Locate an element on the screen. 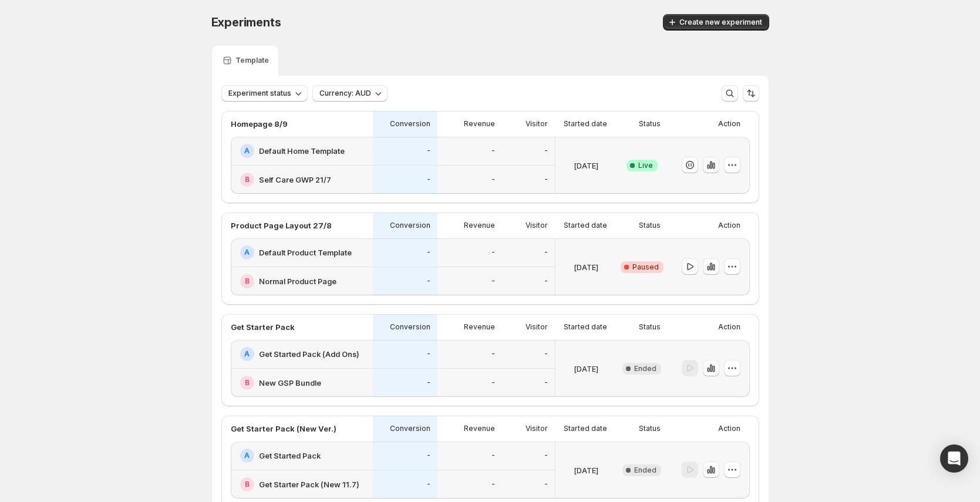 The height and width of the screenshot is (502, 980). h2: Normal Product Page is located at coordinates (298, 281).